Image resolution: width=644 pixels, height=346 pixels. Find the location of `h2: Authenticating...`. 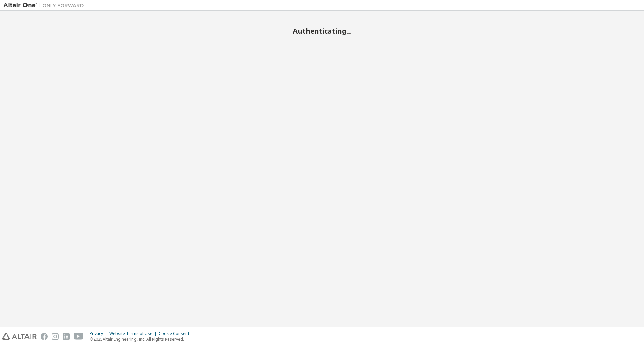

h2: Authenticating... is located at coordinates (322, 31).